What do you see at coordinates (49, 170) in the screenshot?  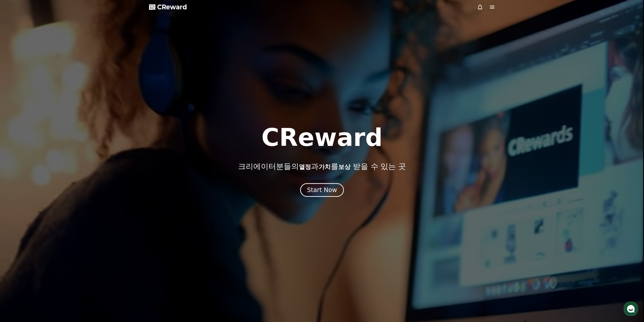 I see `span: 대화` at bounding box center [49, 170].